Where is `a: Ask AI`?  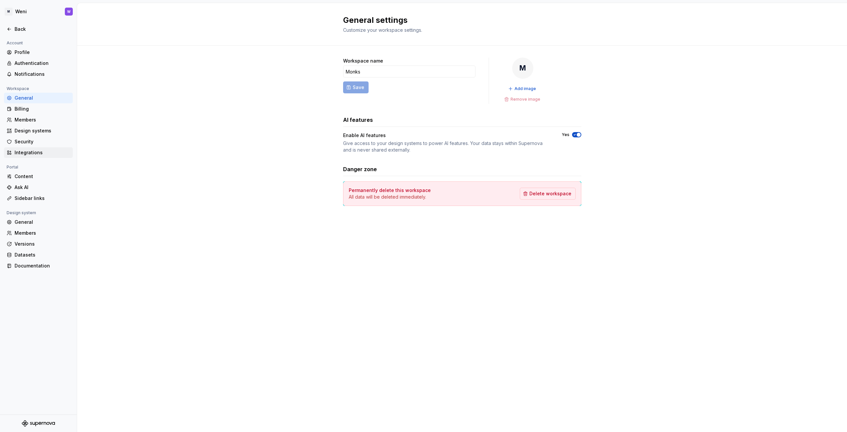 a: Ask AI is located at coordinates (38, 187).